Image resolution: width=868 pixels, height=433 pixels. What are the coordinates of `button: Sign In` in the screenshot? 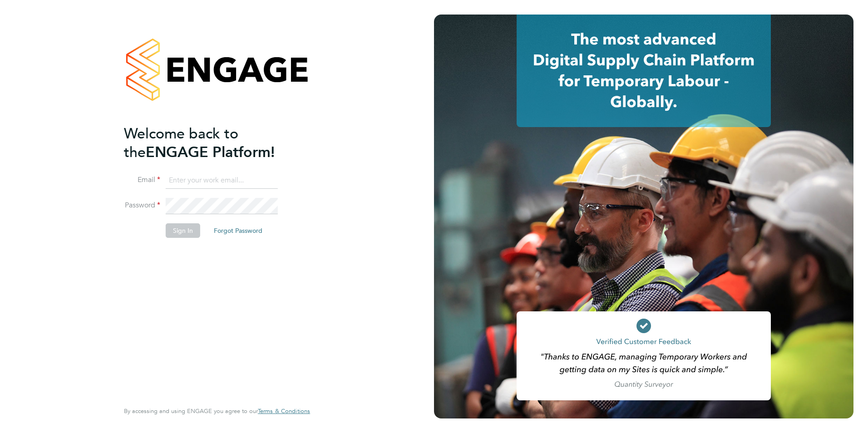 It's located at (183, 231).